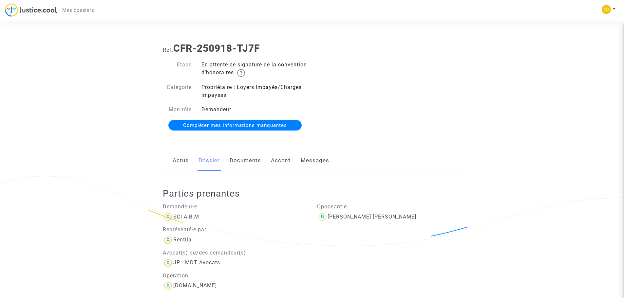  I want to click on a: Mes dossiers, so click(78, 10).